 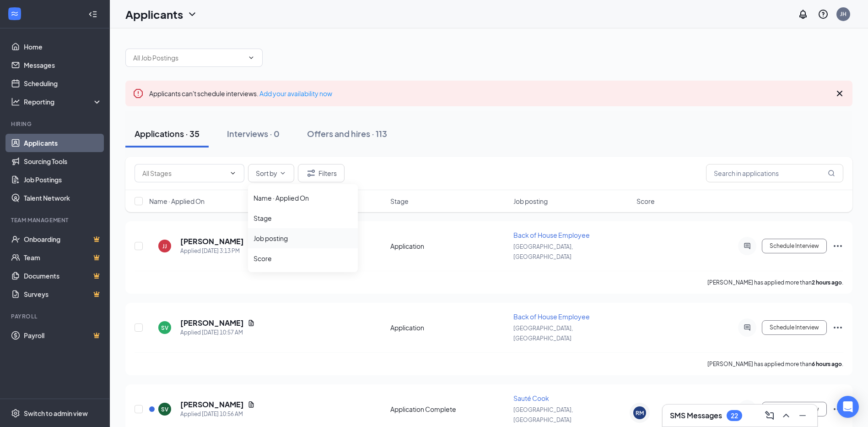 I want to click on div: Switch to admin view, so click(x=56, y=413).